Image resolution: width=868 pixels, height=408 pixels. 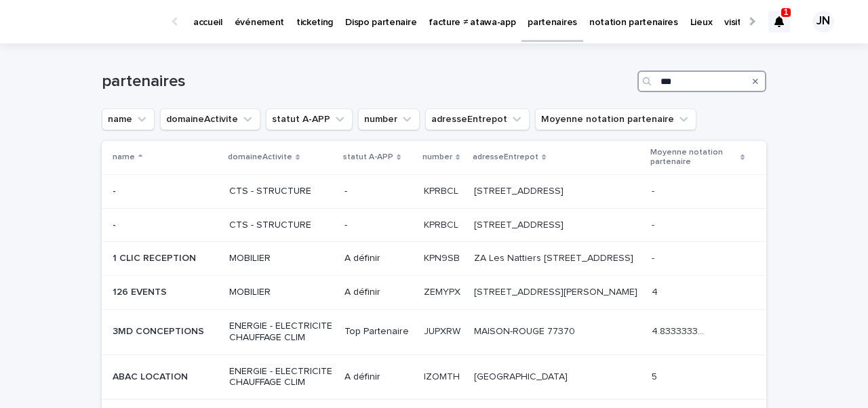 I want to click on button: adresseEntrepot, so click(x=477, y=119).